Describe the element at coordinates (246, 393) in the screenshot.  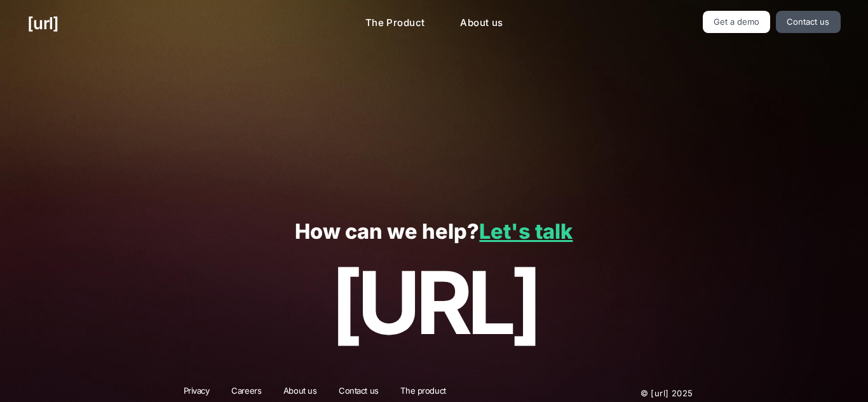
I see `a: Careers` at that location.